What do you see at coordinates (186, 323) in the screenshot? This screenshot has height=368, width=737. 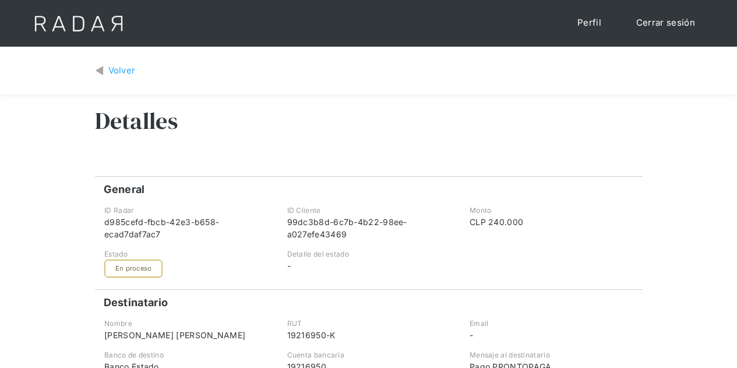 I see `div: Nombre` at bounding box center [186, 323].